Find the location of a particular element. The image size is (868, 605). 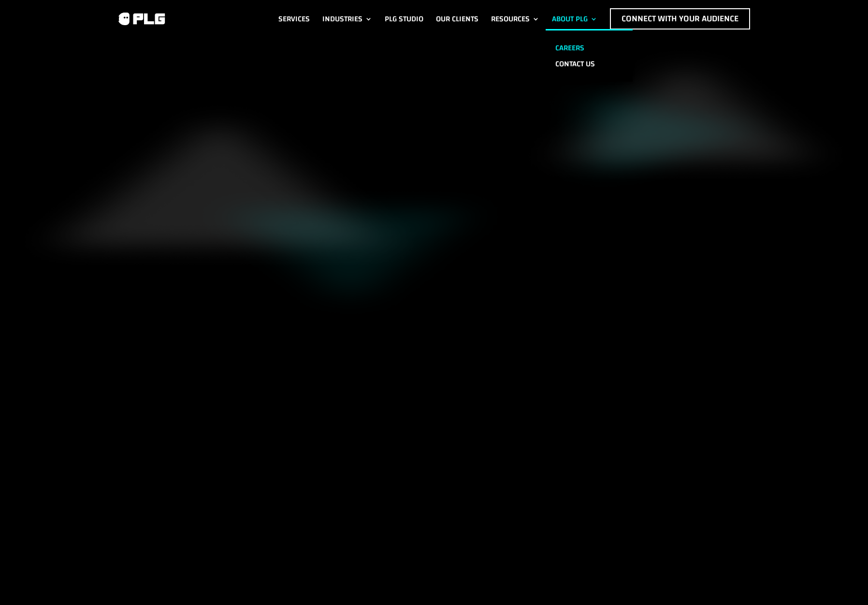

a: About PLG is located at coordinates (574, 19).